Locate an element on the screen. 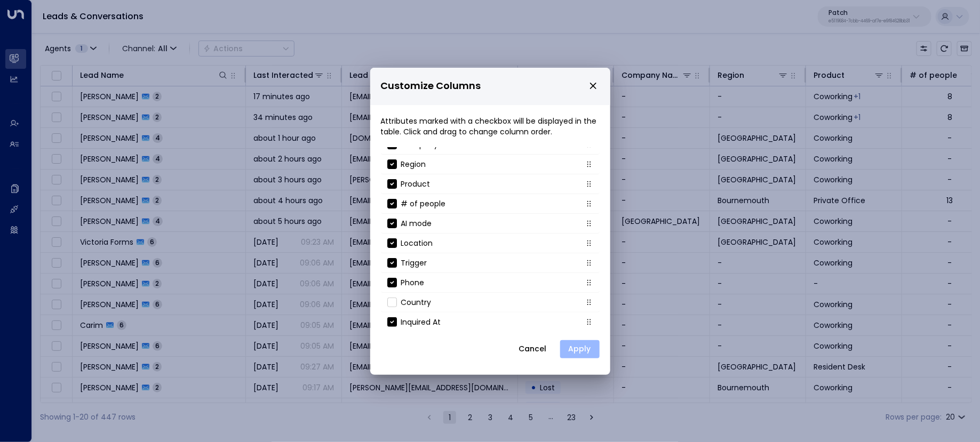 This screenshot has width=980, height=442. button: Apply is located at coordinates (580, 349).